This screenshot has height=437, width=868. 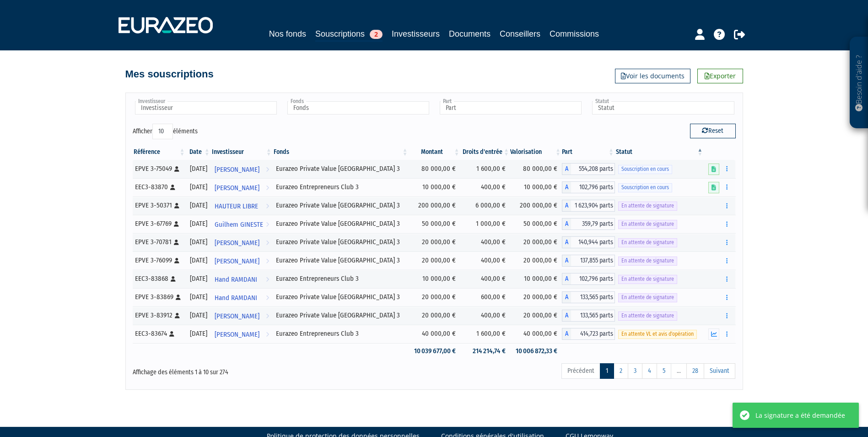 What do you see at coordinates (435, 187) in the screenshot?
I see `td: 10 000,00 €` at bounding box center [435, 187].